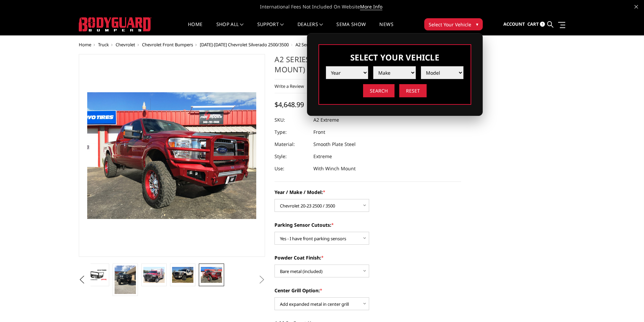 This screenshot has height=322, width=644. What do you see at coordinates (319, 132) in the screenshot?
I see `dd: Front` at bounding box center [319, 132].